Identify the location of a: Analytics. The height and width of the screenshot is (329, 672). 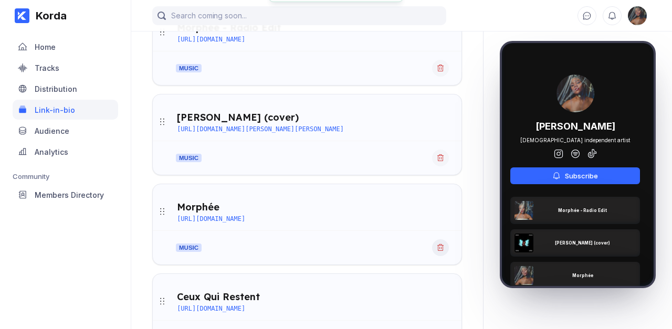
(65, 152).